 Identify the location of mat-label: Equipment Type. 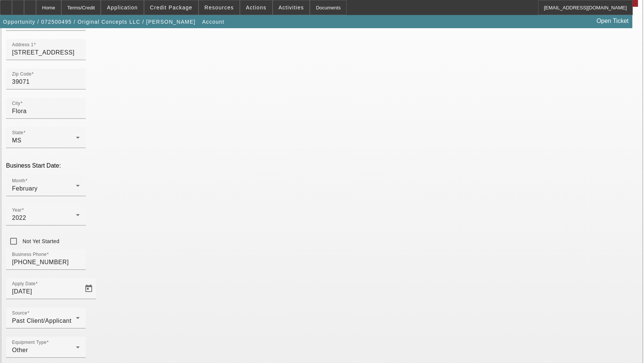
(29, 342).